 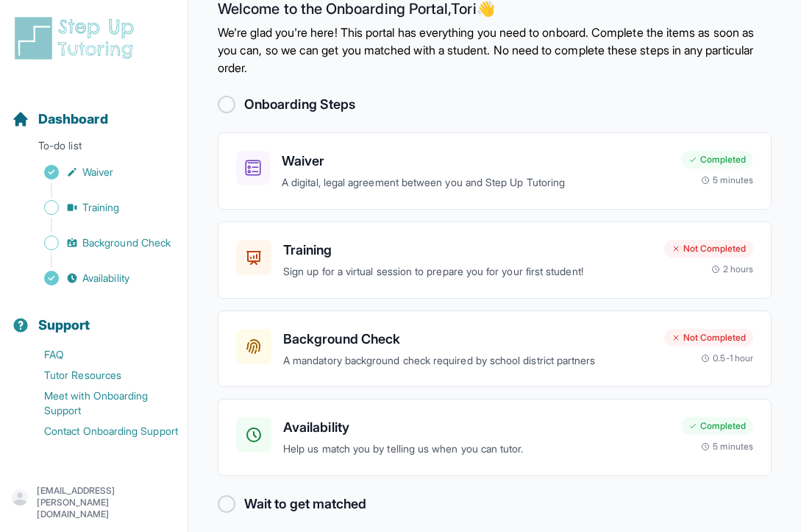 What do you see at coordinates (106, 279) in the screenshot?
I see `span: Availability` at bounding box center [106, 279].